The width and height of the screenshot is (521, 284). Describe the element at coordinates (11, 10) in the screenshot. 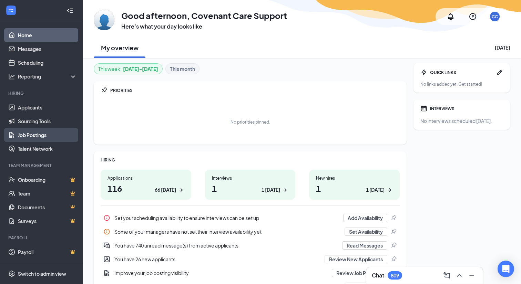

I see `svg: WorkstreamLogo` at that location.